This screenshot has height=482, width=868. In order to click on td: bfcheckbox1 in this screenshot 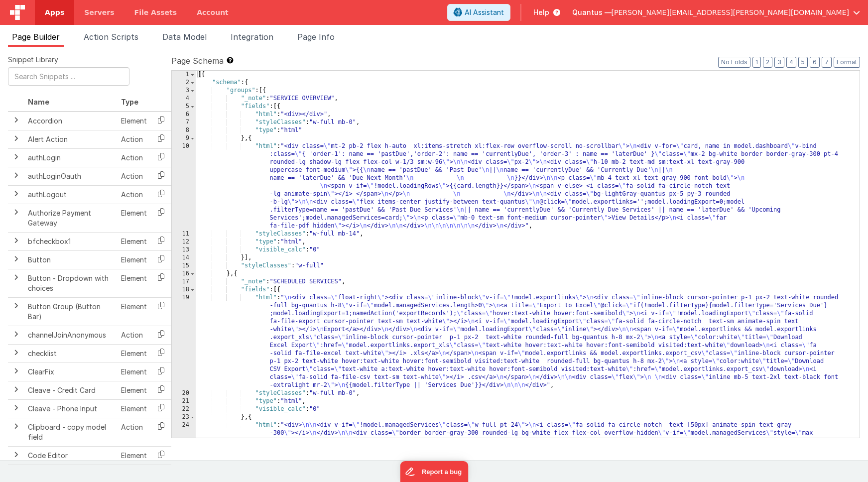, I will do `click(70, 241)`.